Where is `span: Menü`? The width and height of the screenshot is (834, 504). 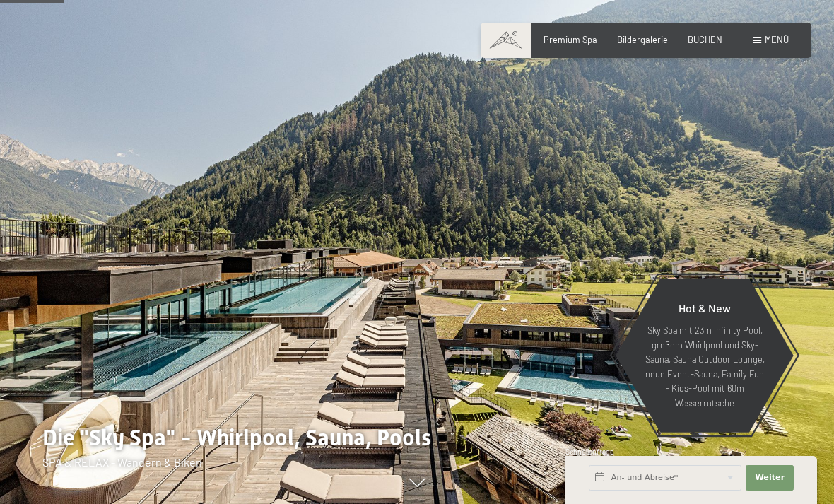
span: Menü is located at coordinates (777, 39).